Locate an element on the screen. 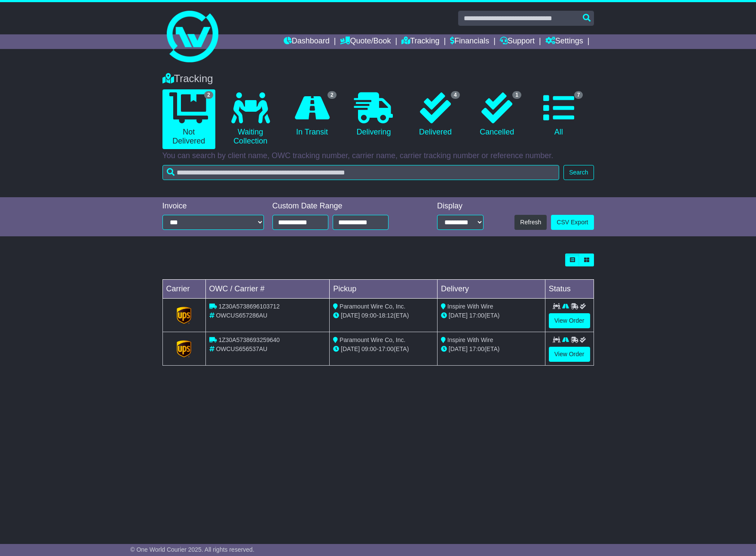 The height and width of the screenshot is (556, 756). div: Display is located at coordinates (461, 206).